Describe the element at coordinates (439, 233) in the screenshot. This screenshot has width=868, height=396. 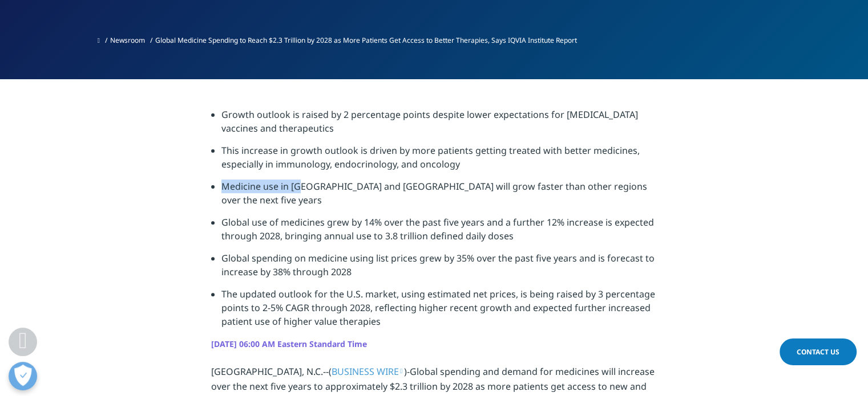
I see `li: Global use of medicines grew by 14% over the past five years and a further 12% increase is expect...` at that location.